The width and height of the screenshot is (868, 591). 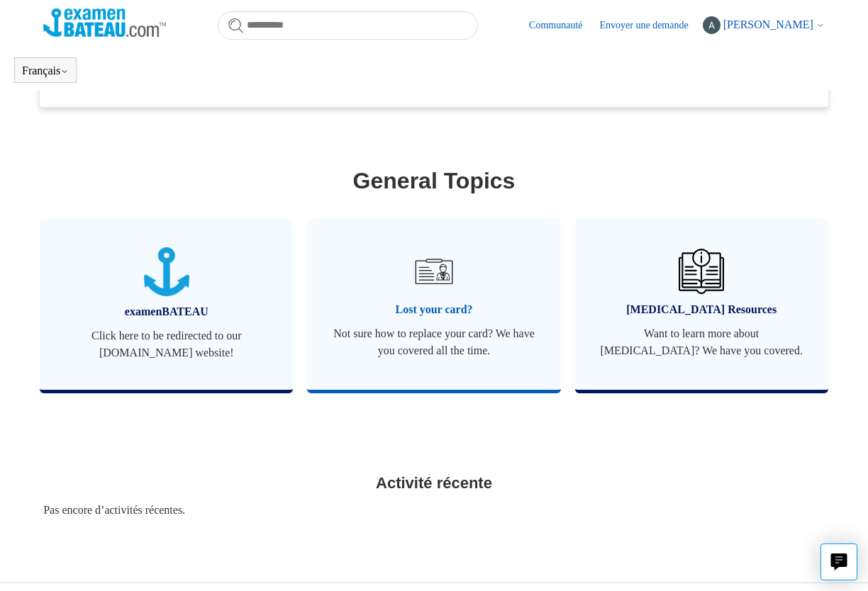 I want to click on img: 01JRG6G4NA4NJ1BVG8MJM761YH, so click(x=434, y=271).